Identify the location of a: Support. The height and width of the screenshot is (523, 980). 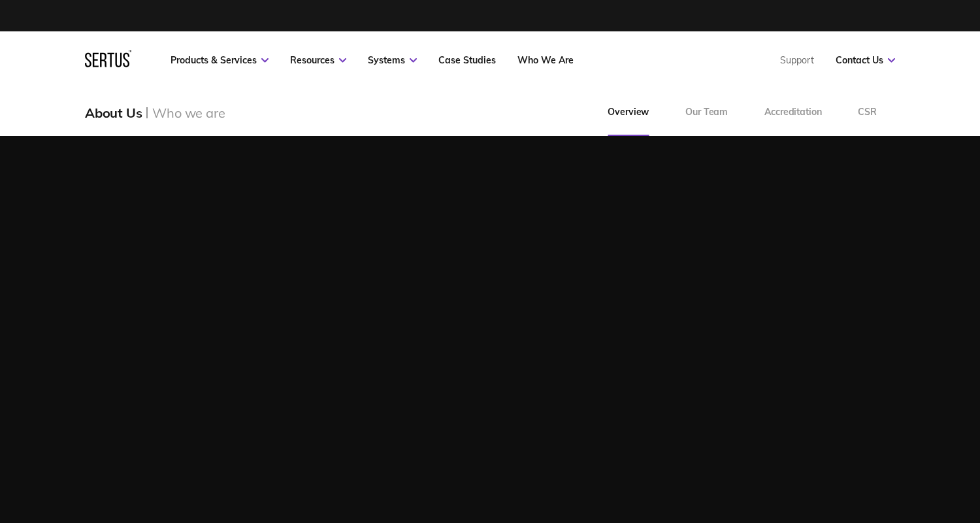
(797, 60).